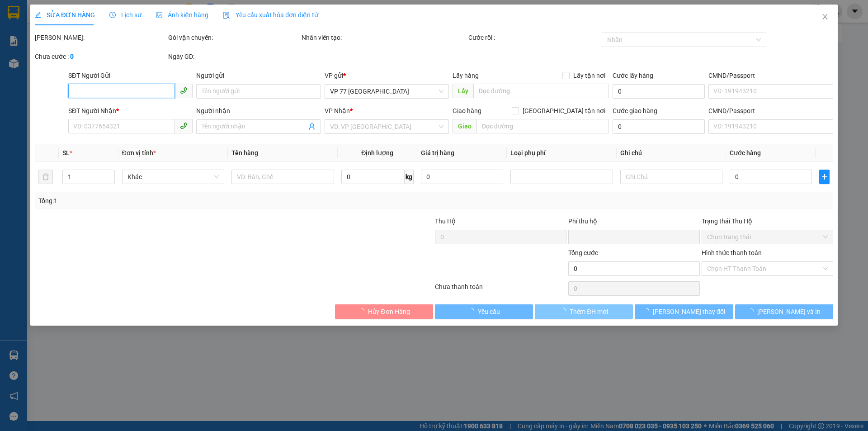  What do you see at coordinates (672, 153) in the screenshot?
I see `th: Ghi chú` at bounding box center [672, 153].